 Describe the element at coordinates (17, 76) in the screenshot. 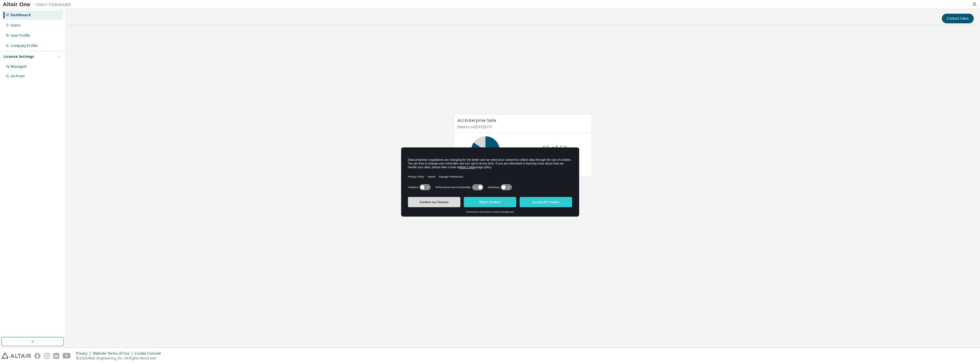

I see `div: On Prem` at that location.